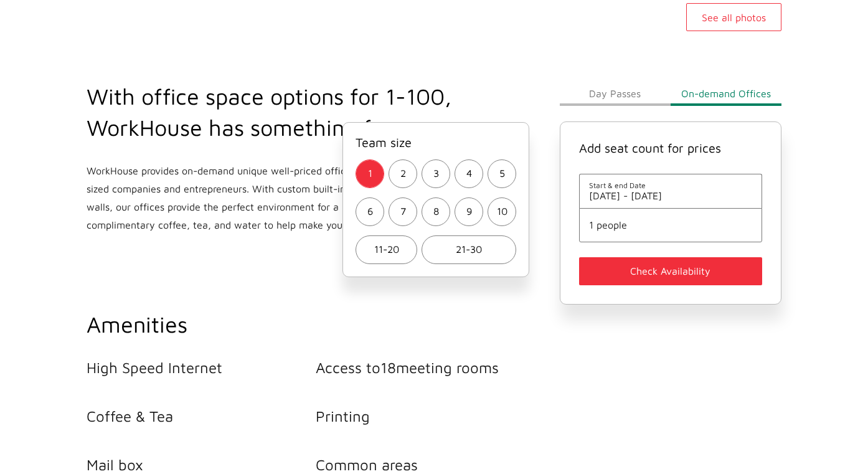 The width and height of the screenshot is (868, 474). I want to click on button: 9, so click(469, 212).